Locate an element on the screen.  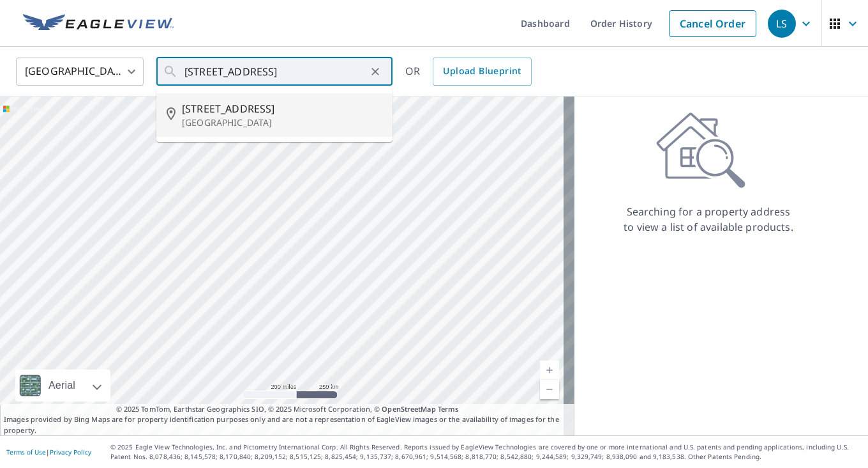
a: Current Level 5, Zoom In is located at coordinates (549, 370).